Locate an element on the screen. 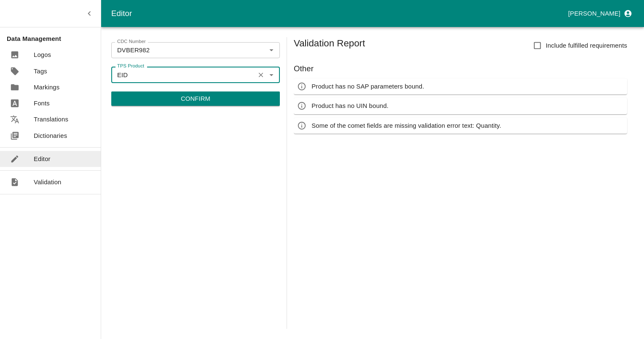 This screenshot has width=644, height=339. button: profile is located at coordinates (600, 13).